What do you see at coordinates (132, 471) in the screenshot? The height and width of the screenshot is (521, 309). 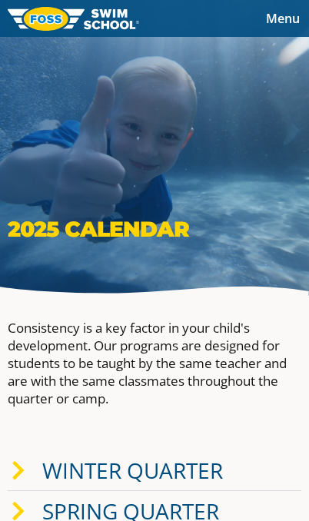 I see `a: Winter Quarter` at bounding box center [132, 471].